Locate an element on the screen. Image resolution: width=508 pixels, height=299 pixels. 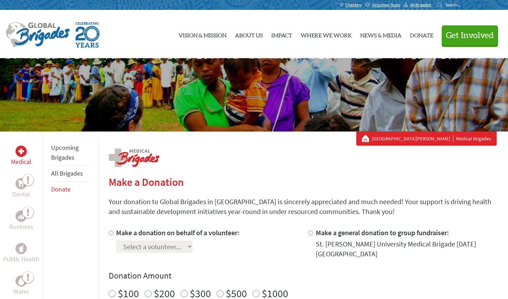
span: Get Involved is located at coordinates (470, 36).